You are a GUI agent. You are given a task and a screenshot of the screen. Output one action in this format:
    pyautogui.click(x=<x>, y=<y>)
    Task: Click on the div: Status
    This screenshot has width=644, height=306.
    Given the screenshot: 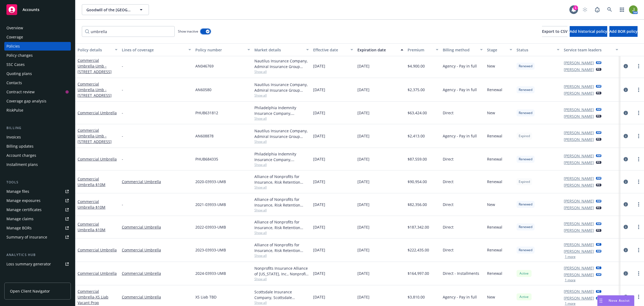 What is the action you would take?
    pyautogui.click(x=535, y=49)
    